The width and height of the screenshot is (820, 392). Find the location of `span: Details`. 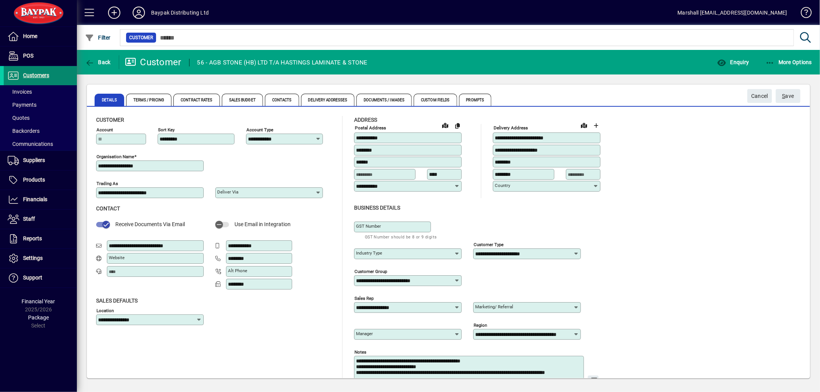

span: Details is located at coordinates (109, 100).